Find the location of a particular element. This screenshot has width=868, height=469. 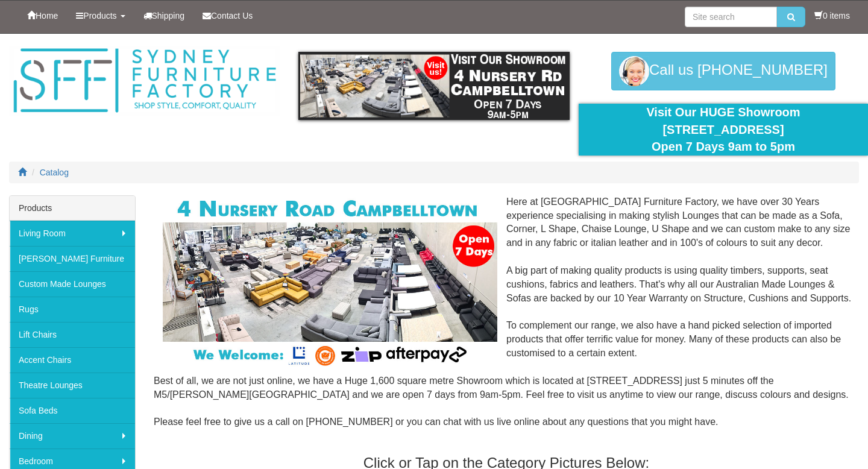

input: Site search is located at coordinates (731, 17).